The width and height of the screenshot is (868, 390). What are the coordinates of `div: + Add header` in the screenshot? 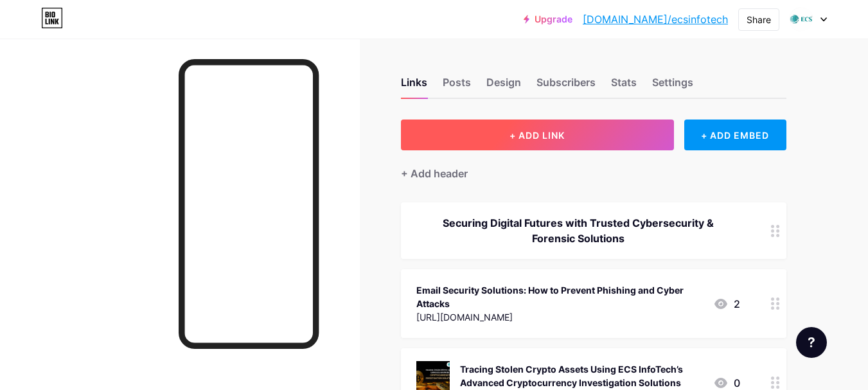 It's located at (434, 173).